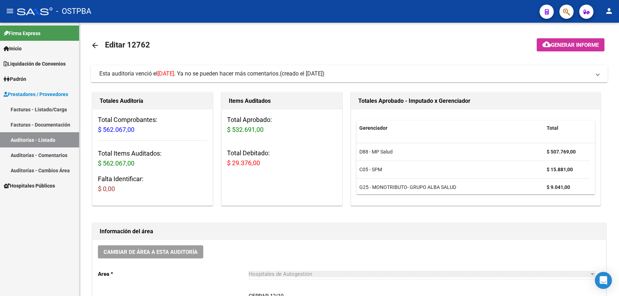  What do you see at coordinates (567, 128) in the screenshot?
I see `datatable-header-cell: Total` at bounding box center [567, 128].